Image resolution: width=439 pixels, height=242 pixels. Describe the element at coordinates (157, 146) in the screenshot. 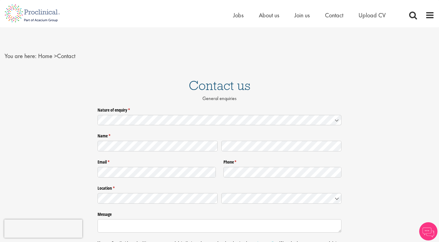

I see `input: First` at that location.